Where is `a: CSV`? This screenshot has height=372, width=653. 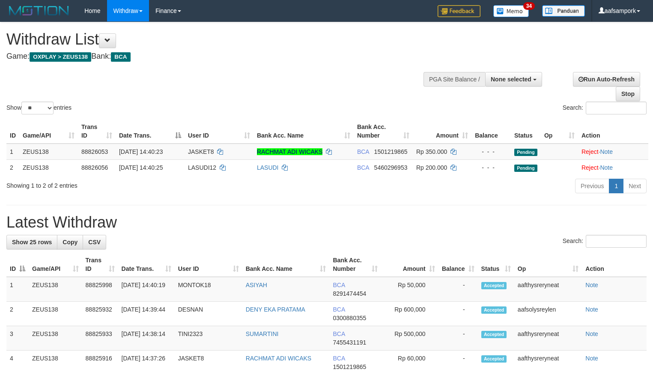 a: CSV is located at coordinates (94, 242).